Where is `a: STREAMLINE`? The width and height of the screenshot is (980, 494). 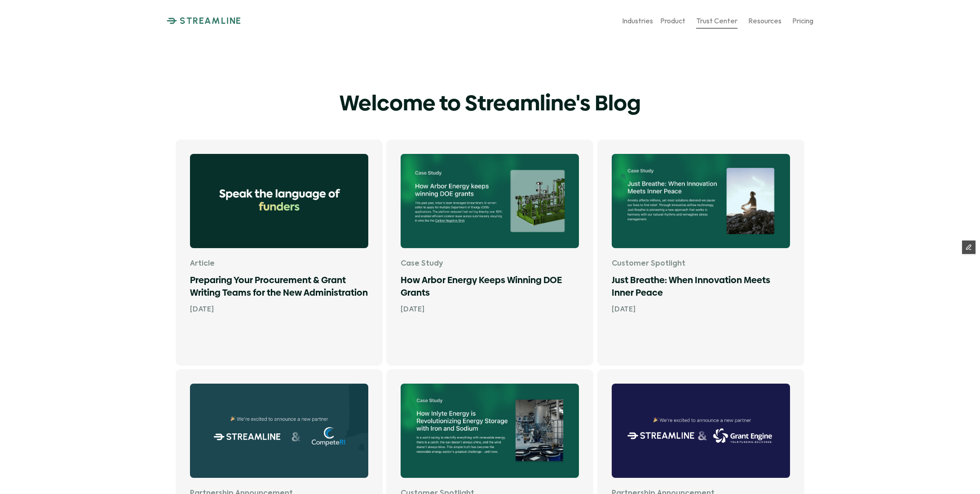
a: STREAMLINE is located at coordinates (204, 21).